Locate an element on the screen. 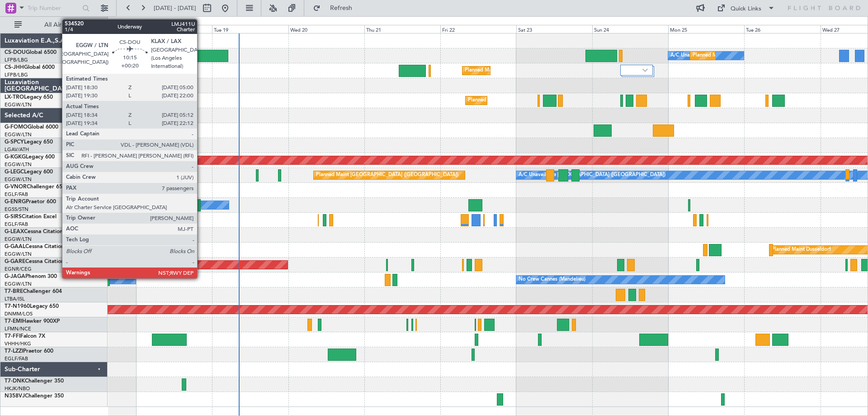 This screenshot has height=416, width=868. a: G-SIRSCitation Excel is located at coordinates (30, 216).